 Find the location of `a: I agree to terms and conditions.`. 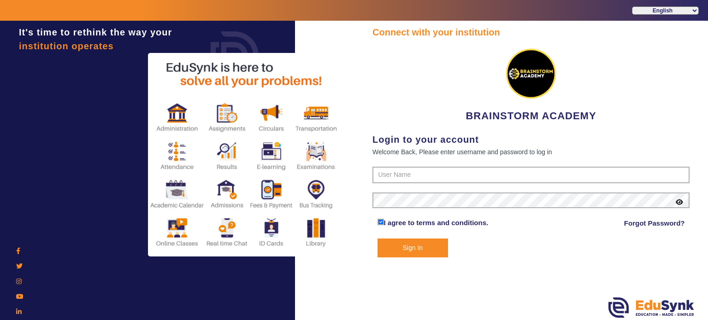

a: I agree to terms and conditions. is located at coordinates (436, 223).